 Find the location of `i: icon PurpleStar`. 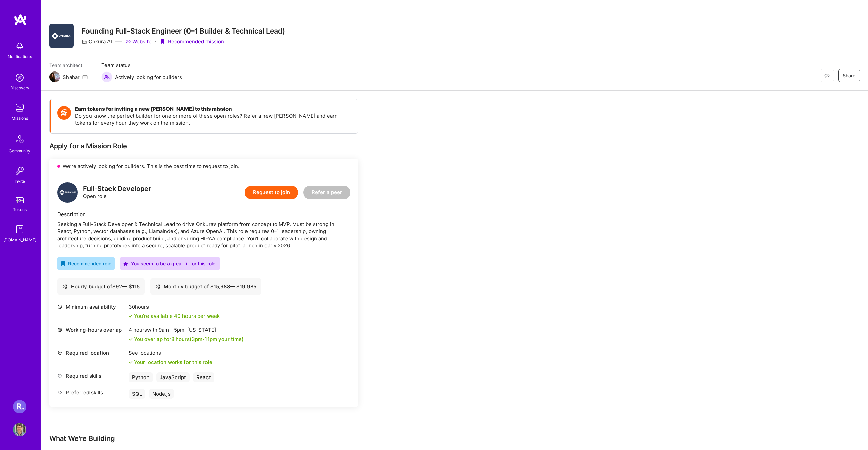

i: icon PurpleStar is located at coordinates (126, 263).